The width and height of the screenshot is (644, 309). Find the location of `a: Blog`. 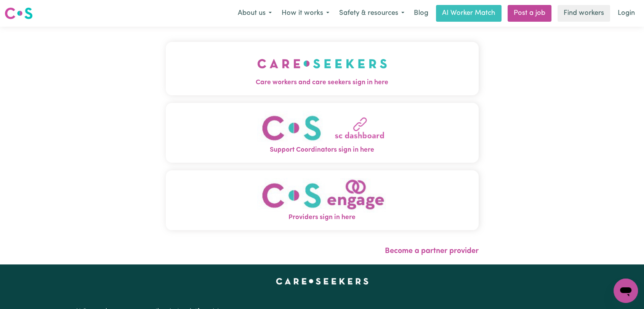

a: Blog is located at coordinates (421, 14).